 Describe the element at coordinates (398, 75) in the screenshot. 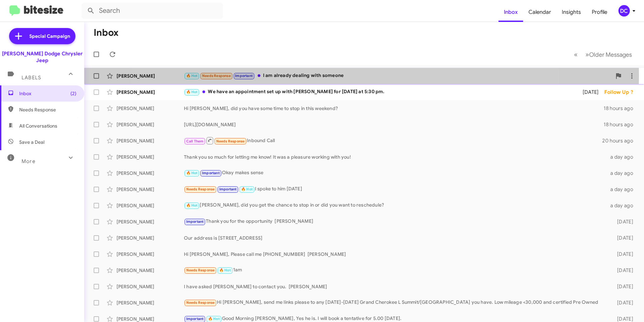

I see `div: I am already dealing with someone` at that location.